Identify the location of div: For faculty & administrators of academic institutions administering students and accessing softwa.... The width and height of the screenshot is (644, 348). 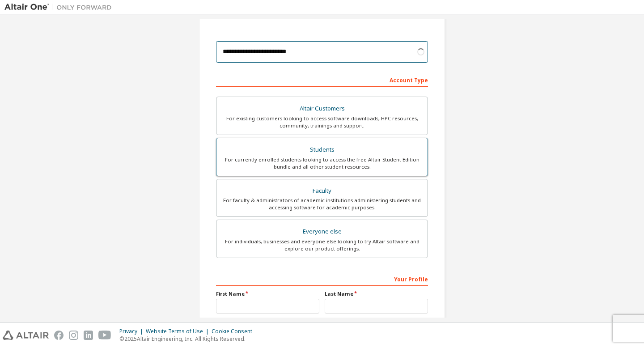
(322, 204).